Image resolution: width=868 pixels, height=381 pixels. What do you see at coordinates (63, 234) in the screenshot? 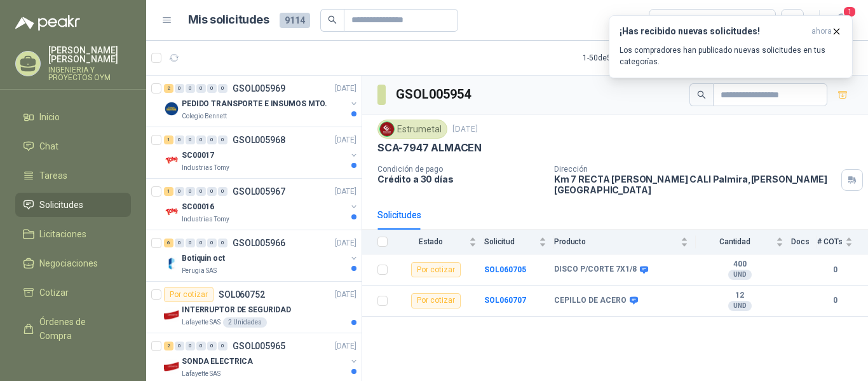
I see `span: Licitaciones` at bounding box center [63, 234].